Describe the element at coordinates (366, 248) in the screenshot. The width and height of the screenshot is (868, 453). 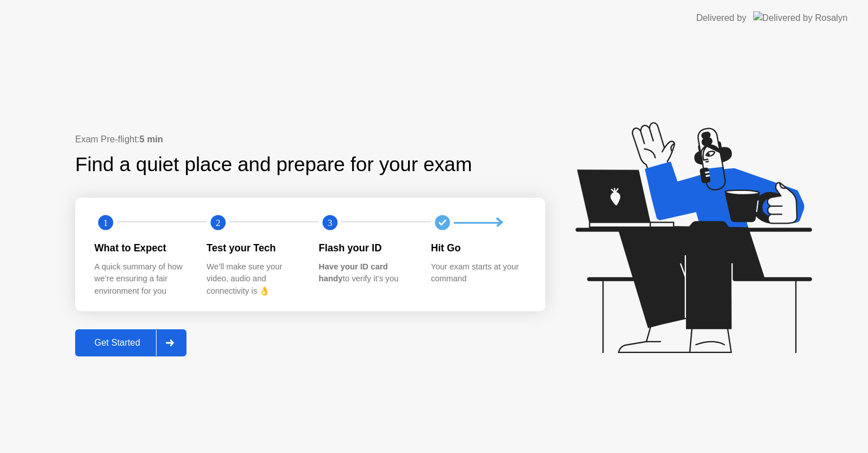
I see `div: Flash your ID` at that location.